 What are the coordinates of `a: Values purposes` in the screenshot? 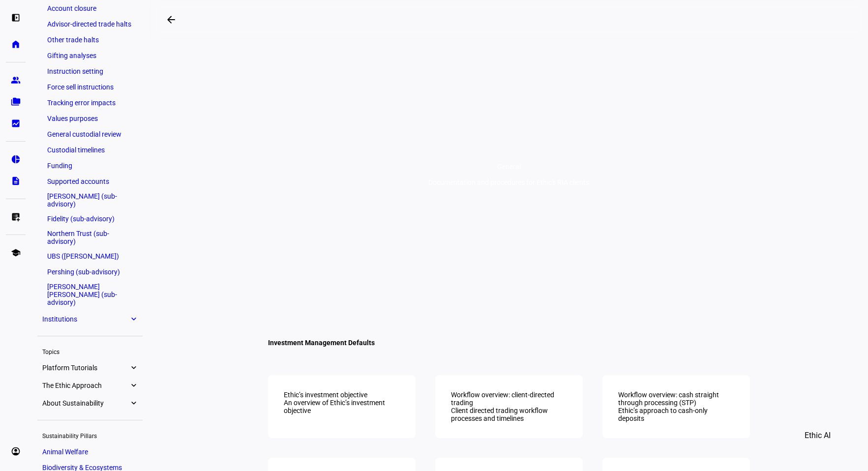 It's located at (90, 119).